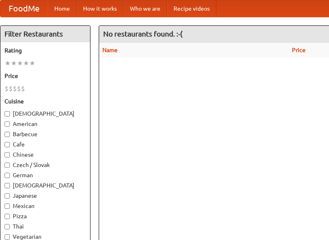 The width and height of the screenshot is (329, 240). What do you see at coordinates (7, 206) in the screenshot?
I see `input: Mexican` at bounding box center [7, 206].